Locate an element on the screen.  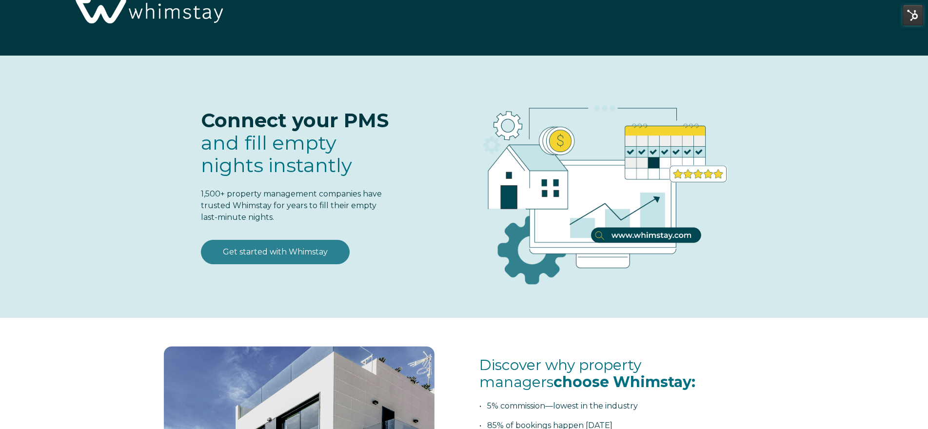
img: RBO Ilustrations-03 is located at coordinates (600, 188).